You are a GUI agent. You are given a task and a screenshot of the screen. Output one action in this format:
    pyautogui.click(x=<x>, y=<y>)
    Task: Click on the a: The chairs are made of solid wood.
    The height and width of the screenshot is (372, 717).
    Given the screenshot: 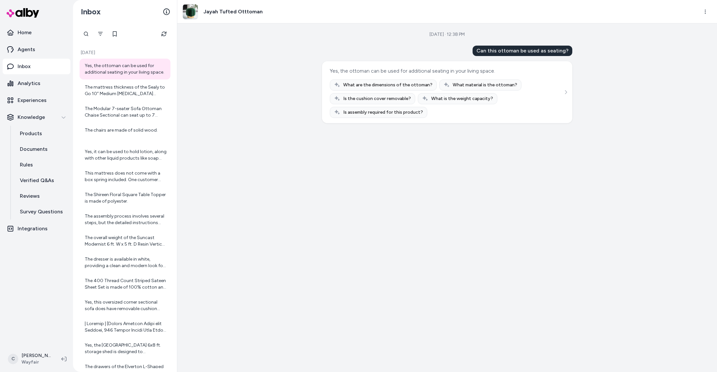 What is the action you would take?
    pyautogui.click(x=125, y=134)
    